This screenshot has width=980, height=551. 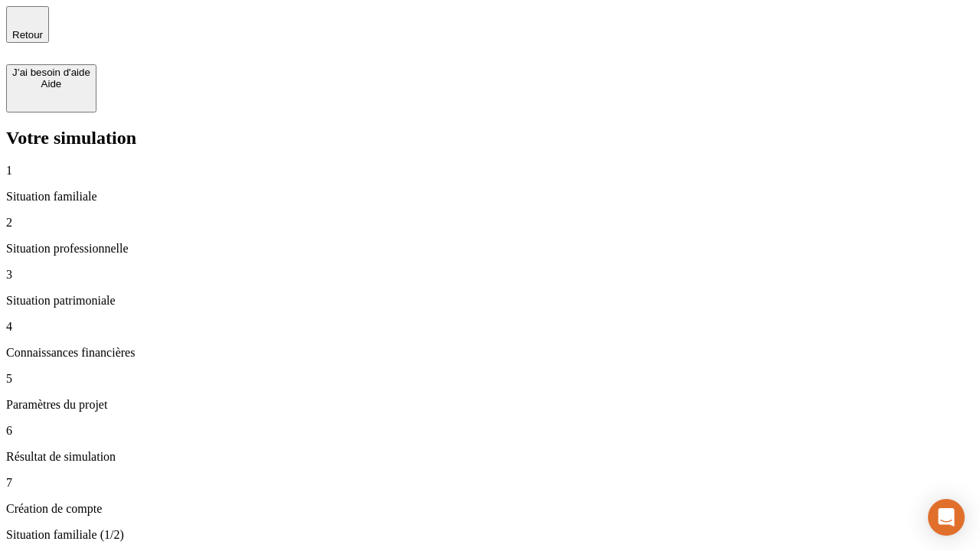 I want to click on p: 4, so click(x=490, y=327).